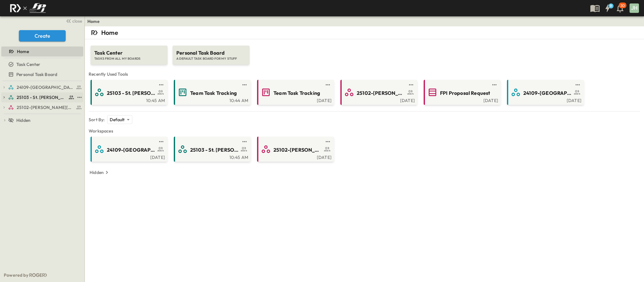 The image size is (644, 282). What do you see at coordinates (28, 8) in the screenshot?
I see `img: c8d7d1ed905e502e8f77bf7063faec64e13b34fdb1f2bdd94b0e311fc34f8000.png` at bounding box center [28, 8].